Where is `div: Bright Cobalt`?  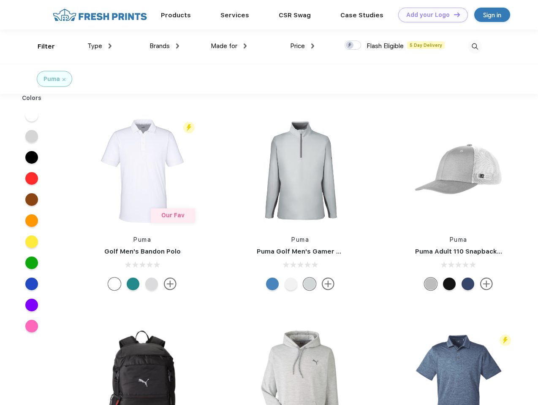 div: Bright Cobalt is located at coordinates (272, 284).